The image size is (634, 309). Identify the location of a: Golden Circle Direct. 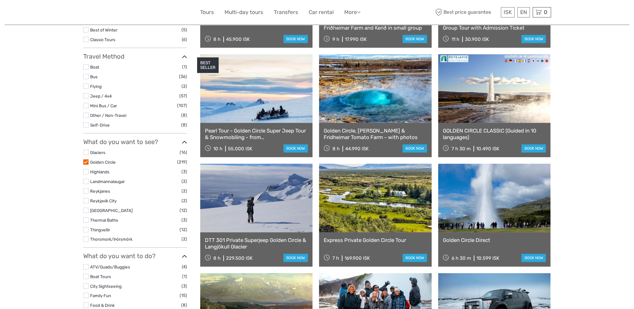
(494, 240).